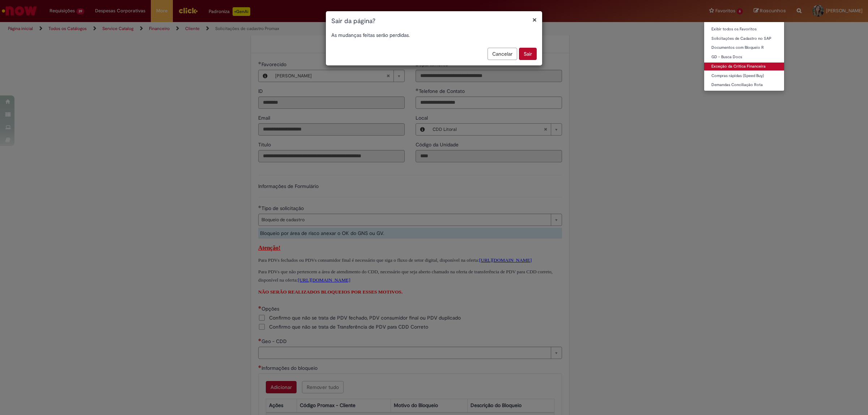  Describe the element at coordinates (745, 38) in the screenshot. I see `a: Solicitações de Cadastro no SAP` at that location.